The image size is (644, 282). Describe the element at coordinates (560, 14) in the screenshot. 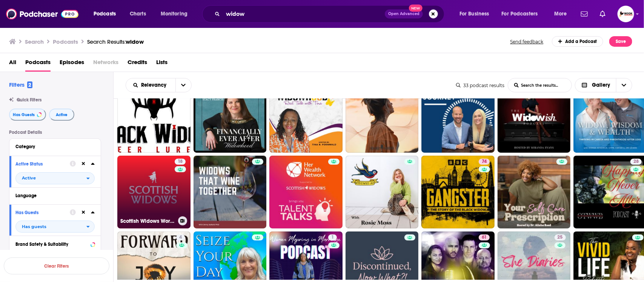

I see `span: More` at that location.